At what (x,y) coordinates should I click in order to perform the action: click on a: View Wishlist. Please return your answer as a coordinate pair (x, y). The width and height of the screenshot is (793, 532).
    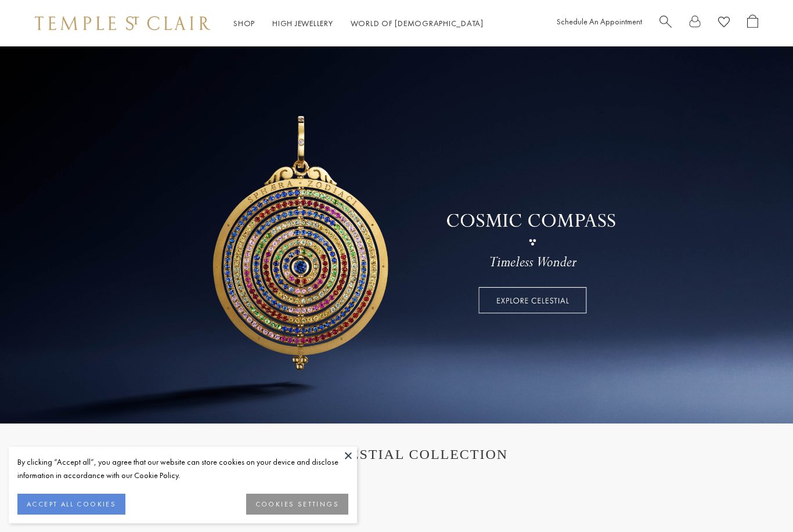
    Looking at the image, I should click on (724, 23).